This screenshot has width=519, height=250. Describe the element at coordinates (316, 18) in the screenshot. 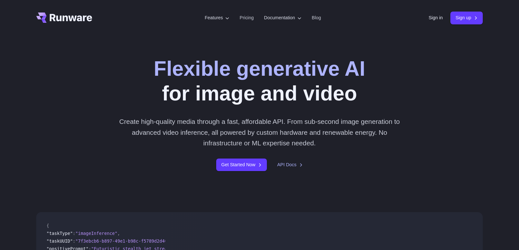

I see `a: Blog` at that location.